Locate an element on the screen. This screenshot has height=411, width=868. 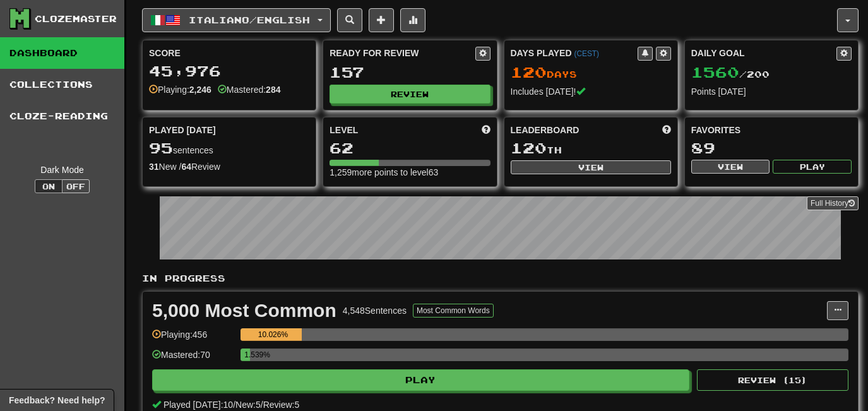
a: Full History is located at coordinates (833, 204).